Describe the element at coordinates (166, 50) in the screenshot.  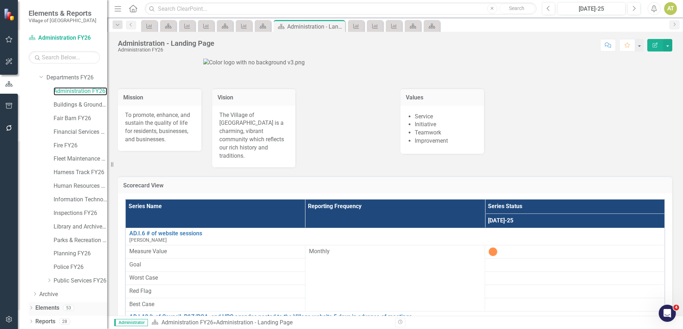
I see `div: Administration FY26` at that location.